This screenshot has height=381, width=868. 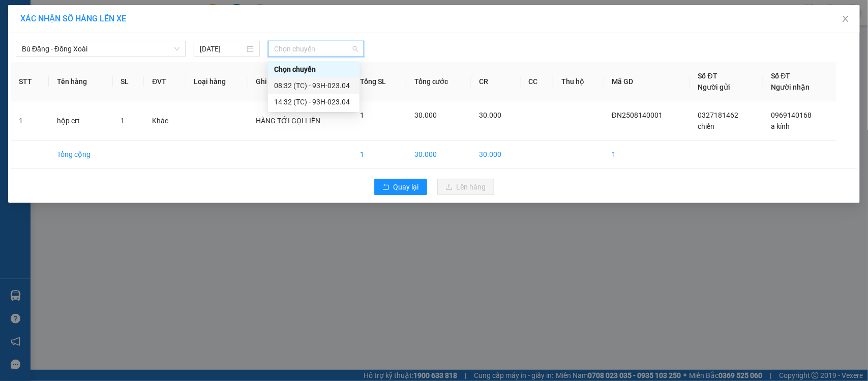 What do you see at coordinates (81, 120) in the screenshot?
I see `td: hộp crt` at bounding box center [81, 120].